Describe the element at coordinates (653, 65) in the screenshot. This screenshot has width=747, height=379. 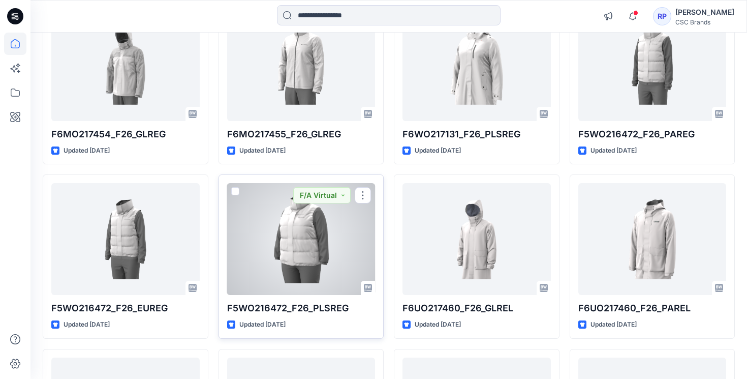
I see `a: F5WO216472_F26_PAREG` at that location.